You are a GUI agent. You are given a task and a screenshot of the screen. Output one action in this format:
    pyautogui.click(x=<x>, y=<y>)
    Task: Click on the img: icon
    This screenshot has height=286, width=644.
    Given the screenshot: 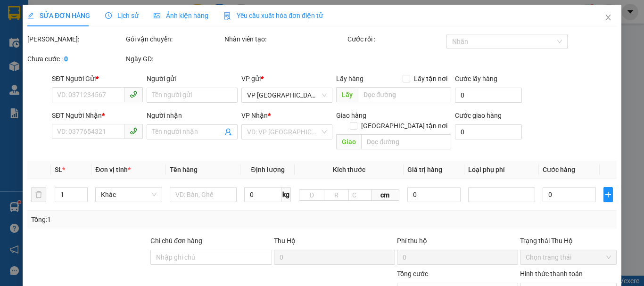 What is the action you would take?
    pyautogui.click(x=227, y=16)
    